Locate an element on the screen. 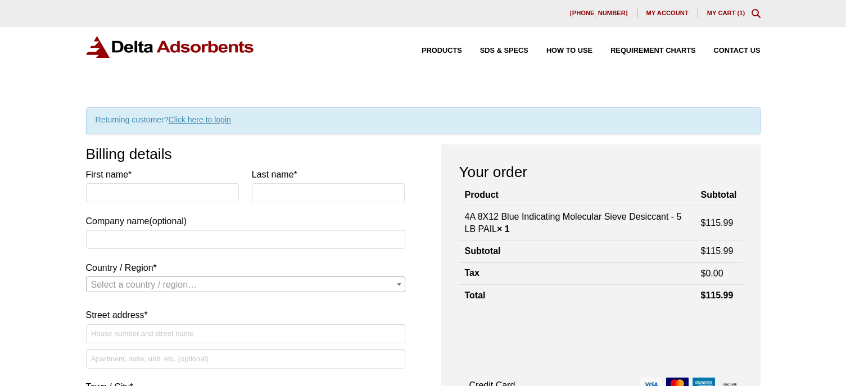  label: Company name is located at coordinates (246, 198).